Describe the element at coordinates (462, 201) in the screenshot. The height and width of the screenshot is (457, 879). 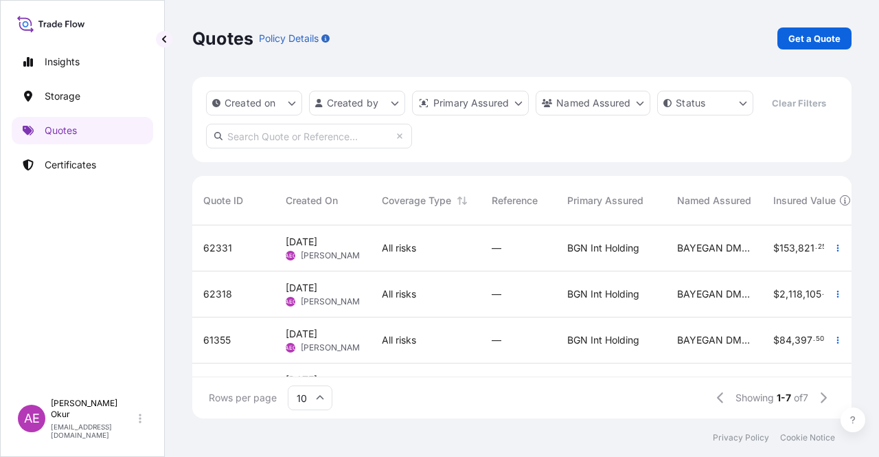
I see `button: Sort` at that location.